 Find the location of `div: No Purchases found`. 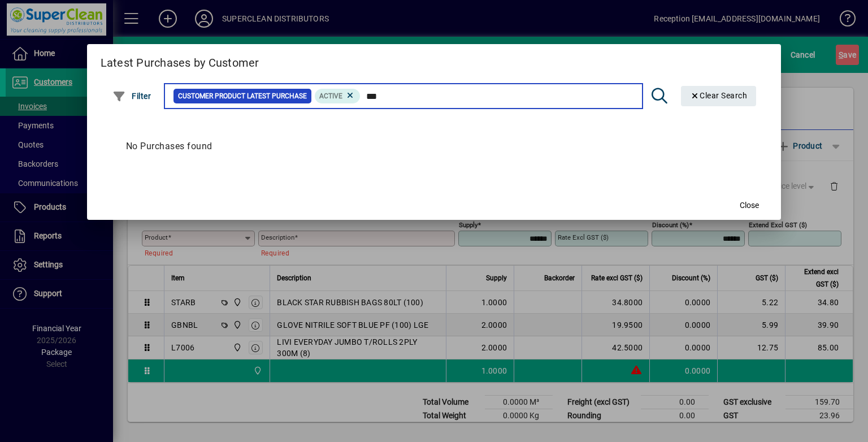

div: No Purchases found is located at coordinates (434, 146).